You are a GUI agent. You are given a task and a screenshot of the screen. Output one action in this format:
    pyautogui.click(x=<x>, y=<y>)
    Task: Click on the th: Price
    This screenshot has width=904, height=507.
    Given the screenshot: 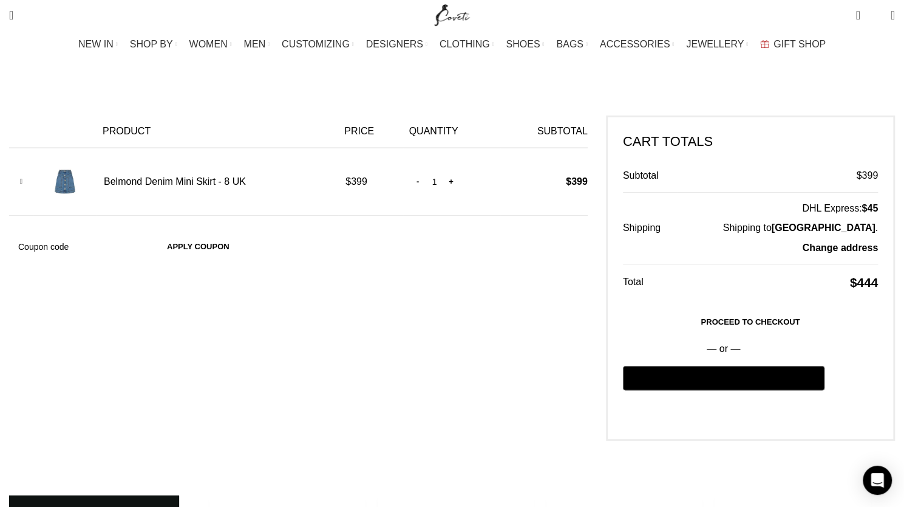 What is the action you would take?
    pyautogui.click(x=371, y=131)
    